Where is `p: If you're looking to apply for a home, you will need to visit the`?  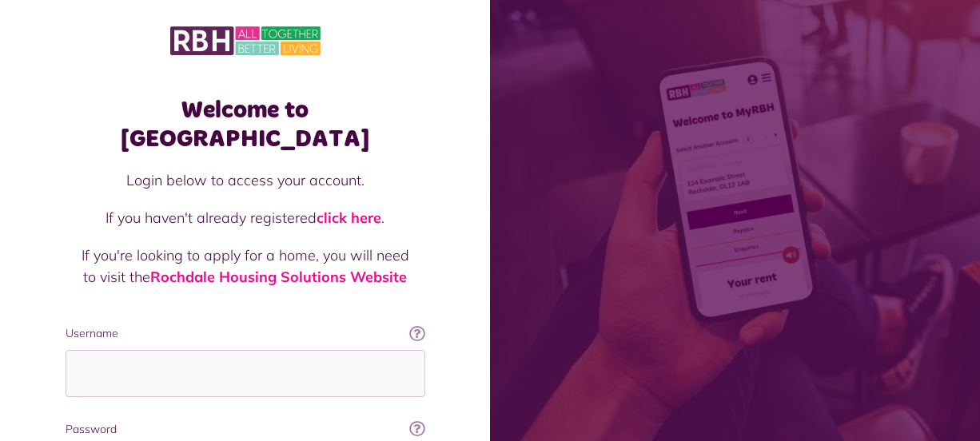 p: If you're looking to apply for a home, you will need to visit the is located at coordinates (246, 266).